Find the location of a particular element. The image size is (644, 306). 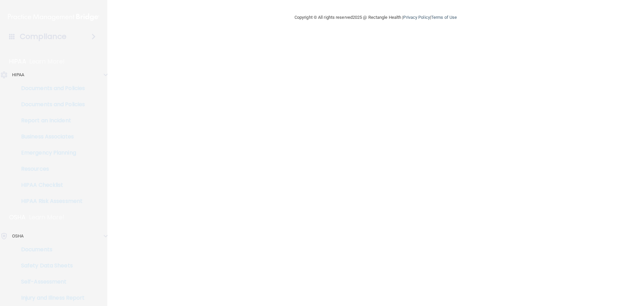

p: Emergency Planning is located at coordinates (50, 152).